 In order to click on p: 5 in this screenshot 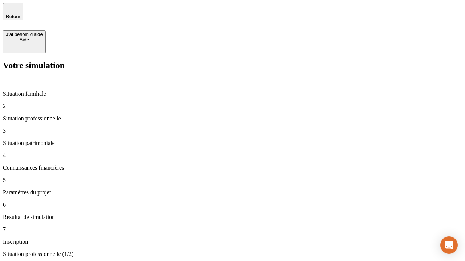, I will do `click(232, 180)`.